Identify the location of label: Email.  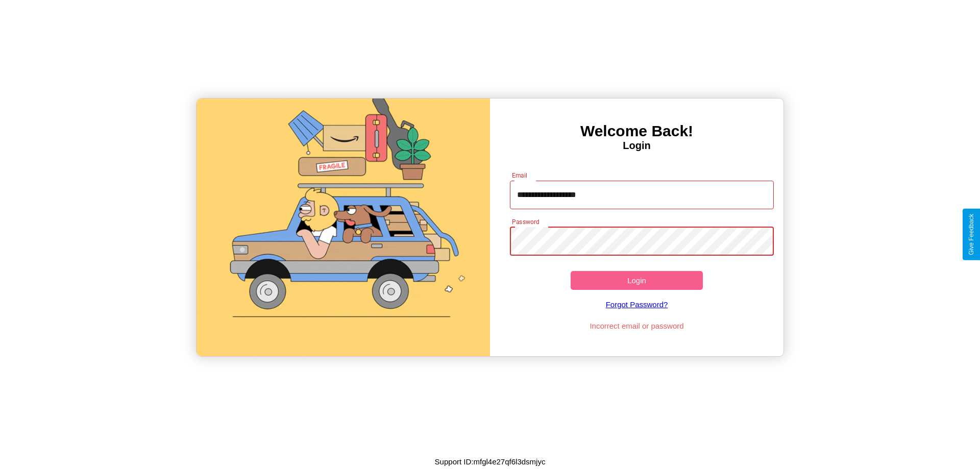
(519, 175).